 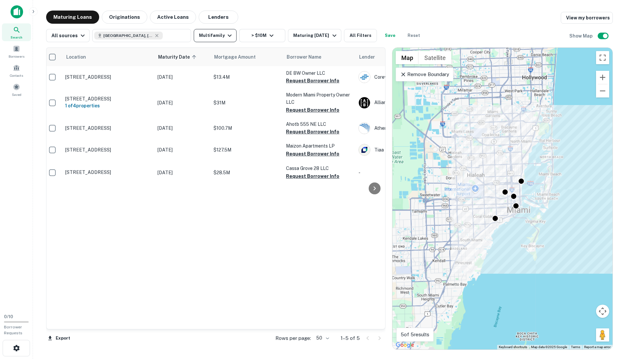 I want to click on div: Borrowers, so click(x=16, y=51).